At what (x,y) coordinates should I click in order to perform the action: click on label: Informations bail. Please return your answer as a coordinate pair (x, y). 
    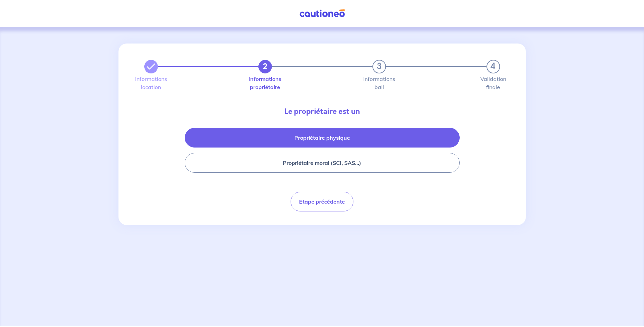
    Looking at the image, I should click on (380, 83).